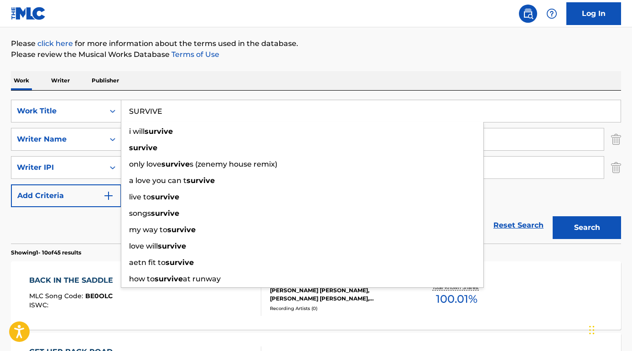 The height and width of the screenshot is (351, 632). Describe the element at coordinates (140, 197) in the screenshot. I see `span: live to` at that location.